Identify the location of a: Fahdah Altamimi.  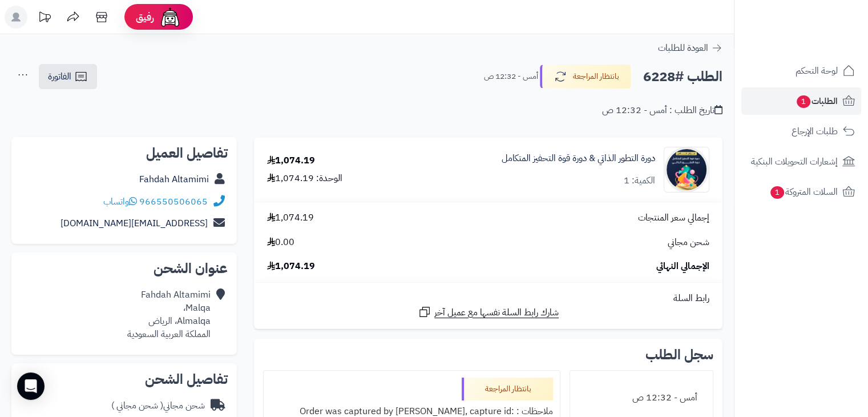
(174, 179).